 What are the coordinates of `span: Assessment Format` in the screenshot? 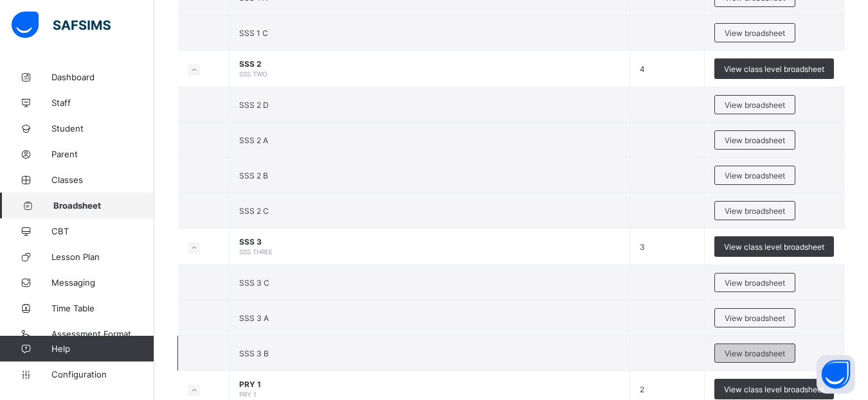 It's located at (103, 334).